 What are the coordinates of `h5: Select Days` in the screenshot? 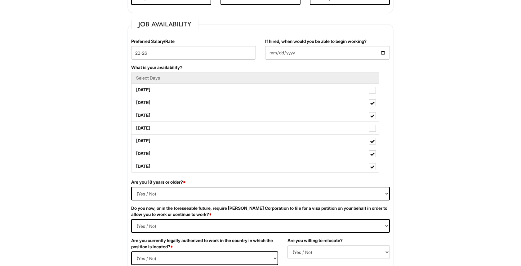 It's located at (255, 78).